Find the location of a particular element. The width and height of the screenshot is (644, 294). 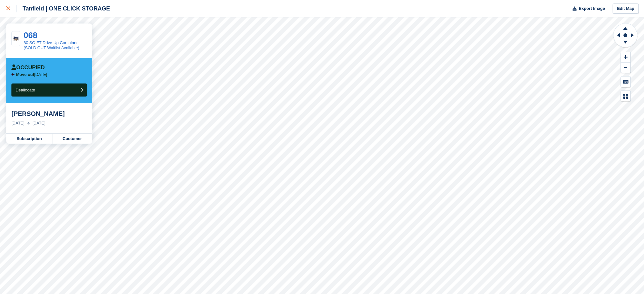

img: 10-ft-container.jpg is located at coordinates (16, 39).